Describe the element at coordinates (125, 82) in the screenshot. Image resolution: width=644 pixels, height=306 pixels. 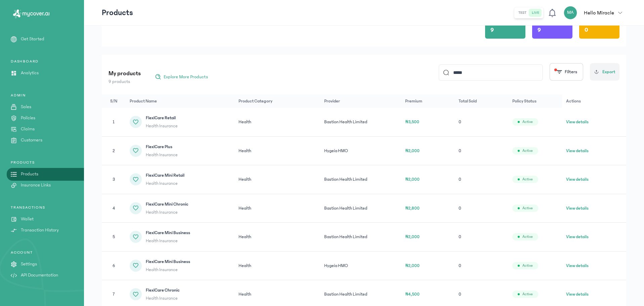
I see `p: 9 products` at that location.